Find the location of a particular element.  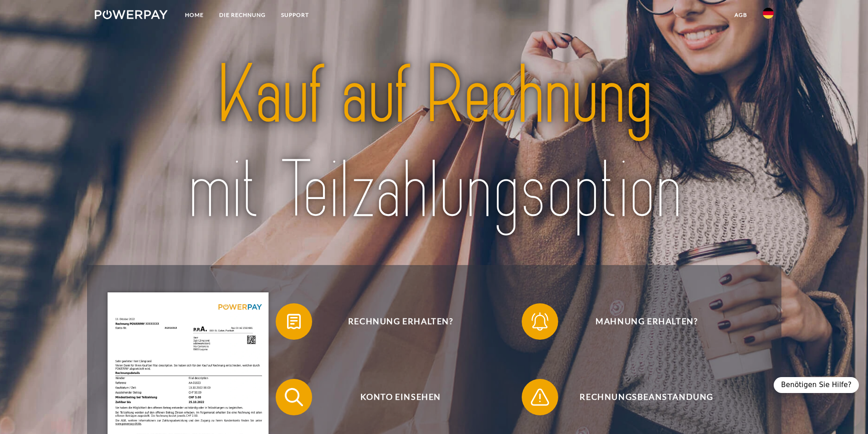

button: Rechnungsbeanstandung is located at coordinates (640, 397).